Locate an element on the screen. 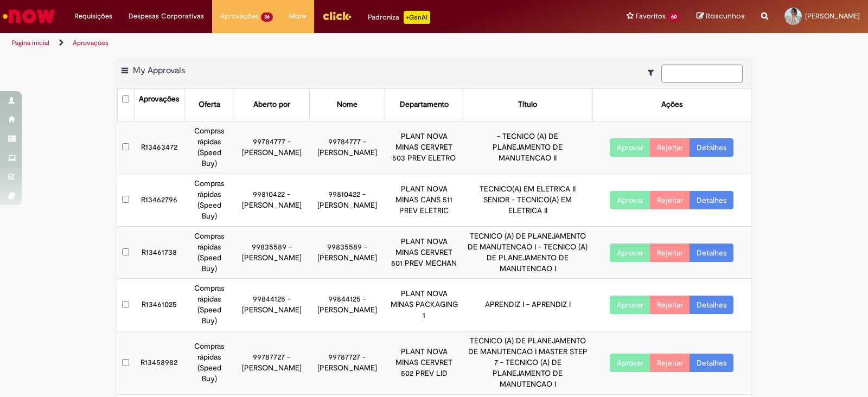  p: +GenAi is located at coordinates (416, 17).